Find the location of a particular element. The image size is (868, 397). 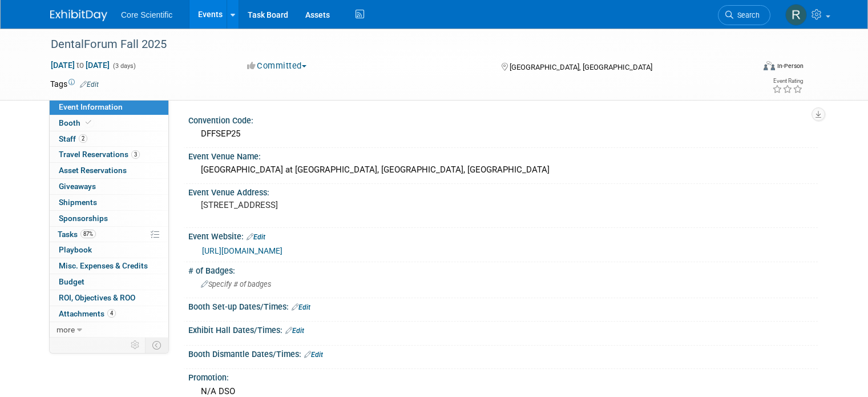

span: Booth is located at coordinates (76, 123).